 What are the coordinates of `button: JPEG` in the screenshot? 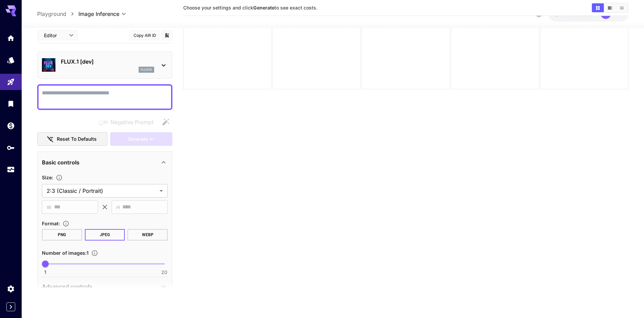 It's located at (105, 235).